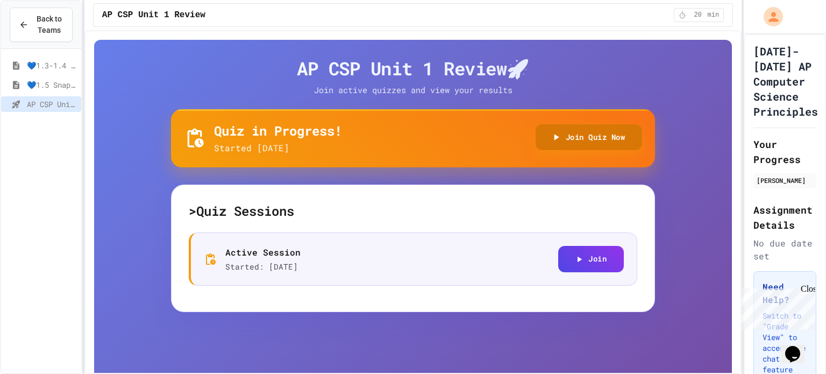  What do you see at coordinates (785, 293) in the screenshot?
I see `h3: Need Help?` at bounding box center [785, 293].